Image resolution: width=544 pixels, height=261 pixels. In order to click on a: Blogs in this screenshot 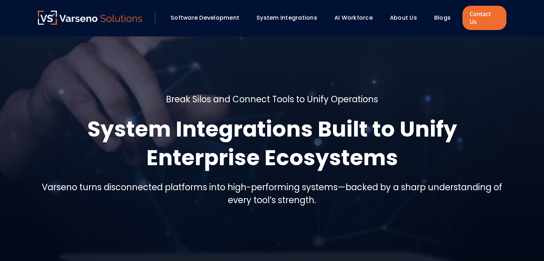, I will do `click(443, 18)`.